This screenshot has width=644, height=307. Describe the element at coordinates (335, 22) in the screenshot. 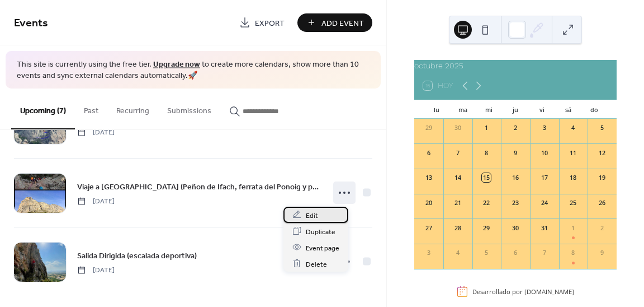

I see `a: Add Event` at that location.